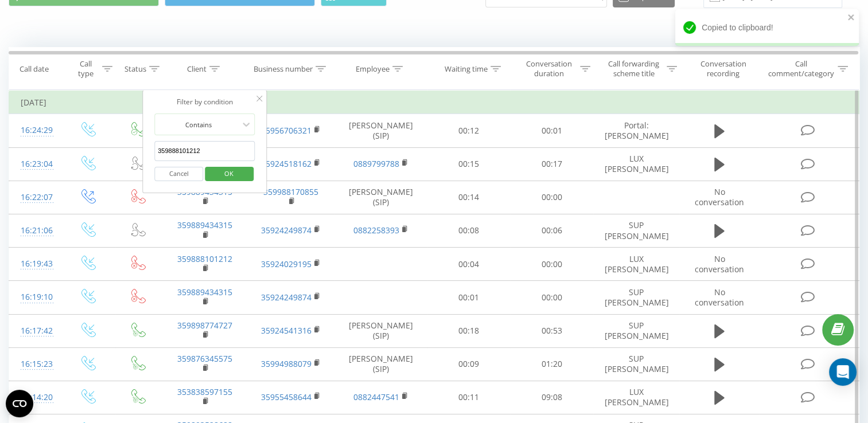 The width and height of the screenshot is (868, 423). I want to click on a: 35924518162, so click(286, 163).